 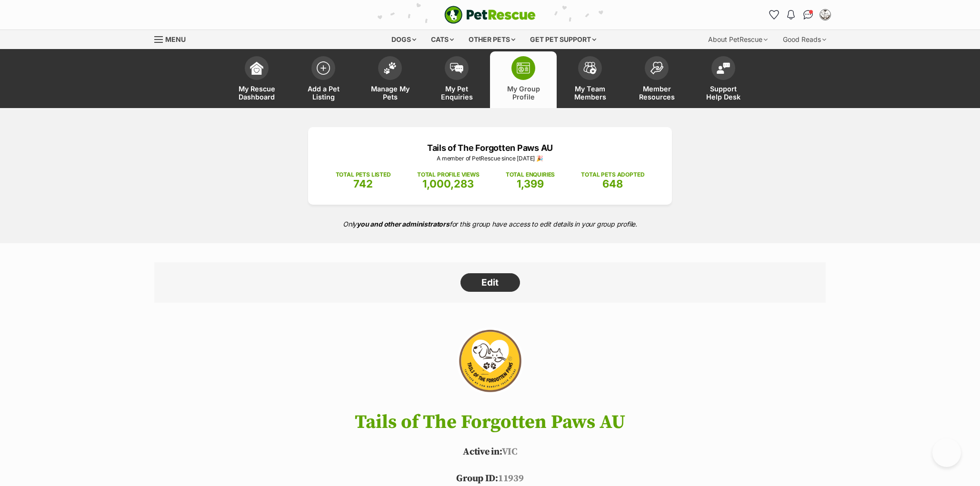 I want to click on button: My account, so click(x=825, y=15).